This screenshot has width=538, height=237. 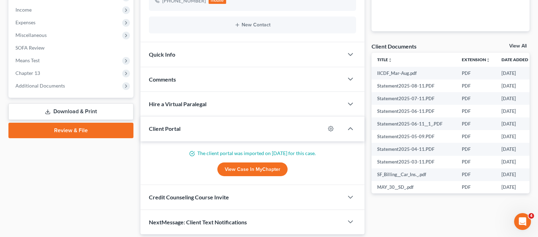 What do you see at coordinates (71, 111) in the screenshot?
I see `a: Download & Print` at bounding box center [71, 111].